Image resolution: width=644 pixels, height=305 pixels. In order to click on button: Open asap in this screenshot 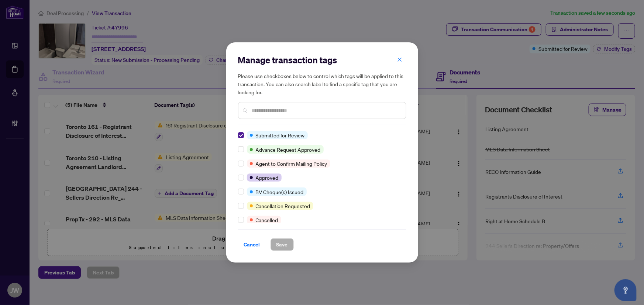, I will do `click(625, 290)`.